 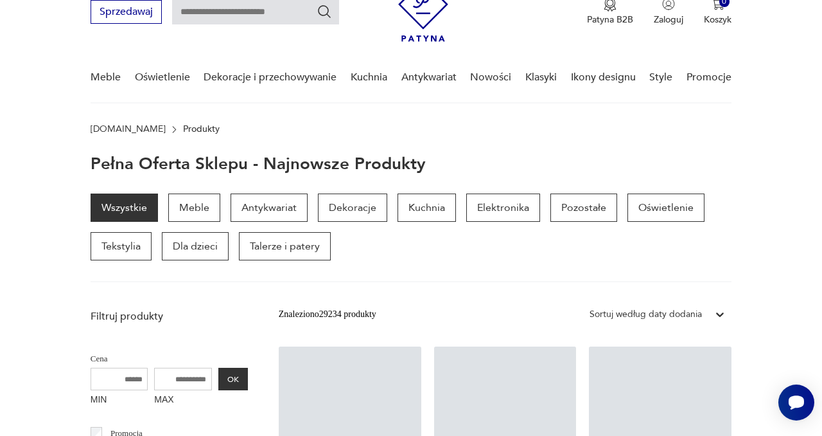 I want to click on a: Elektronika, so click(x=503, y=207).